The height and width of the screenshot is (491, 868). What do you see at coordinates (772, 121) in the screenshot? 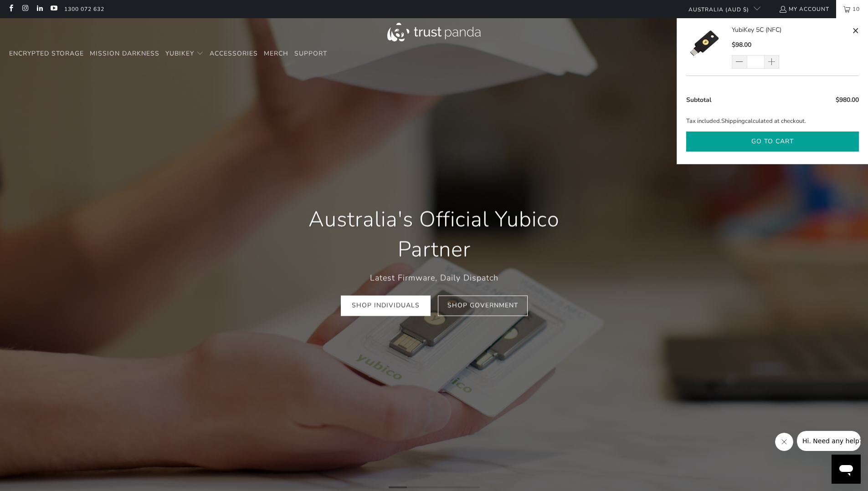
I see `p: Tax included. calculated at checkout.` at bounding box center [772, 121].